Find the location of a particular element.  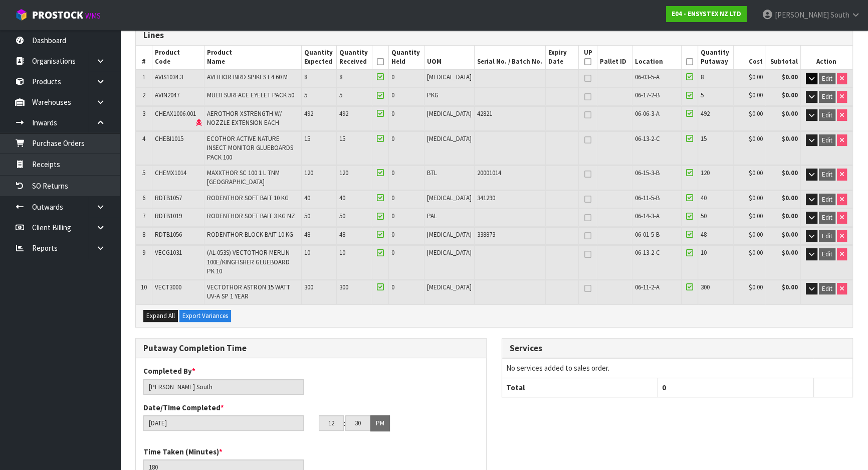

span: RODENTHOR SOFT BAIT 3 KG NZ is located at coordinates (251, 216).